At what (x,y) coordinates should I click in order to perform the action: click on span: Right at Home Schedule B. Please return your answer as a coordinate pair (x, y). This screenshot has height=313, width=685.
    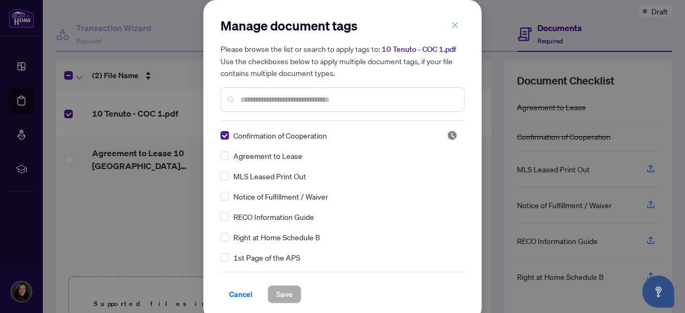
    Looking at the image, I should click on (277, 237).